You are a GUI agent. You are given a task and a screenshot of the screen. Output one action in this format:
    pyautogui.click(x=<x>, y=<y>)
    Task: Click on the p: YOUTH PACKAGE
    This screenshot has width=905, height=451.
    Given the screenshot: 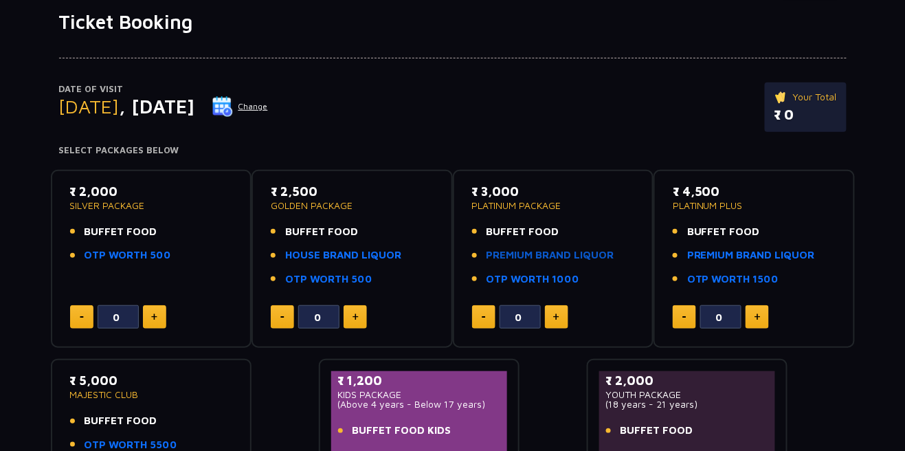 What is the action you would take?
    pyautogui.click(x=687, y=395)
    